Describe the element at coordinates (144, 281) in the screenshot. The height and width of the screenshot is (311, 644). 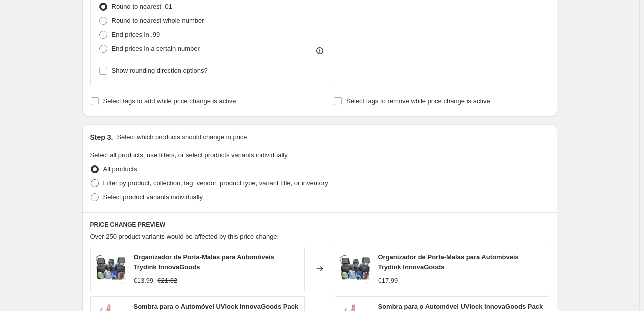
I see `div: €13.99` at that location.